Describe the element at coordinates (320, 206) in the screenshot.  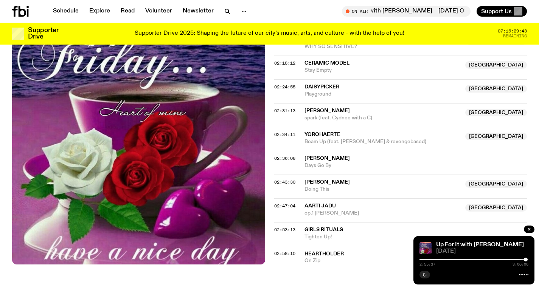
I see `span: Aarti Jadu` at that location.